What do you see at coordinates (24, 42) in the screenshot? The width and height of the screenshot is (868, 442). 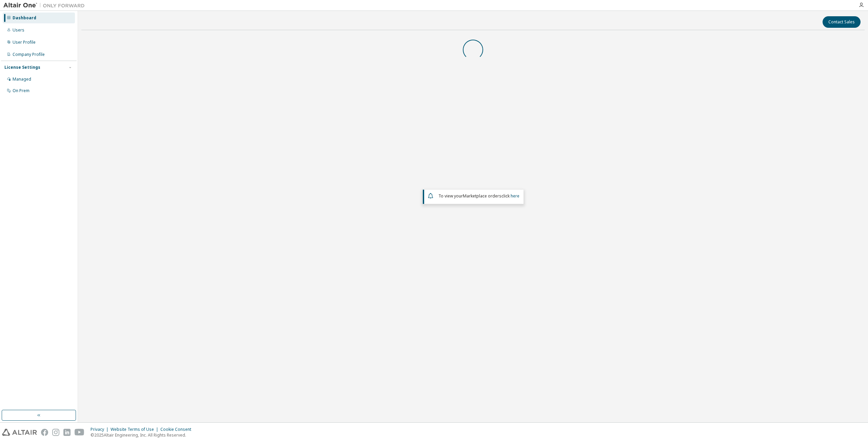 I see `div: User Profile` at bounding box center [24, 42].